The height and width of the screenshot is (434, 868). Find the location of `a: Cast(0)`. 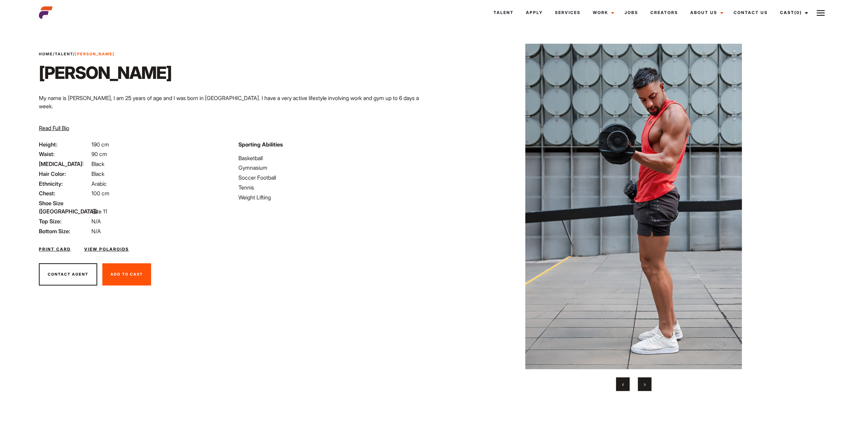

a: Cast(0) is located at coordinates (793, 13).